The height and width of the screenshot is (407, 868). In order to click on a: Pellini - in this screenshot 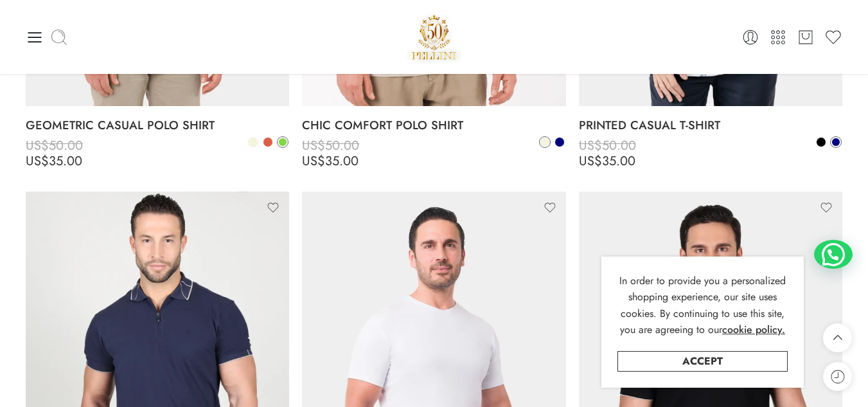, I will do `click(434, 37)`.